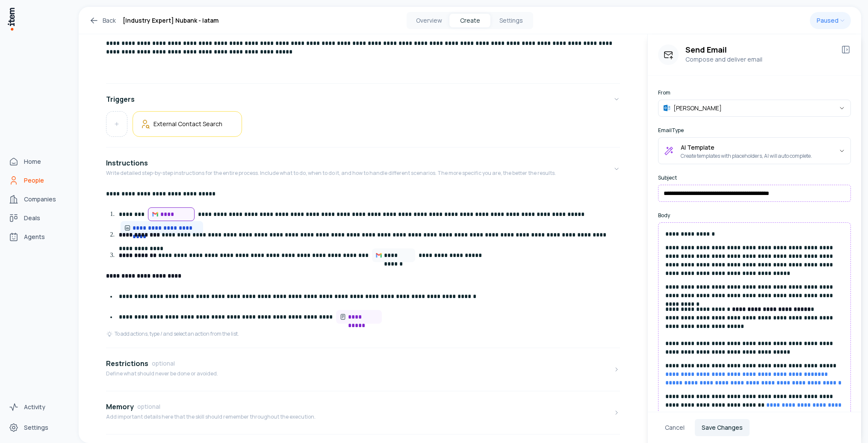  I want to click on p: Add important details here that the skill should remember throughout the execution., so click(211, 416).